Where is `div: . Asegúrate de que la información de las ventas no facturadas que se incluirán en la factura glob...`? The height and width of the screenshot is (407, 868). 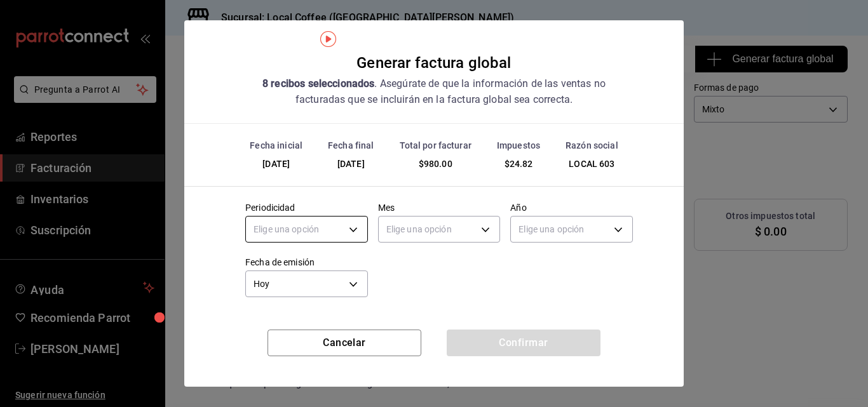 div: . Asegúrate de que la información de las ventas no facturadas que se incluirán en la factura glob... is located at coordinates (434, 91).